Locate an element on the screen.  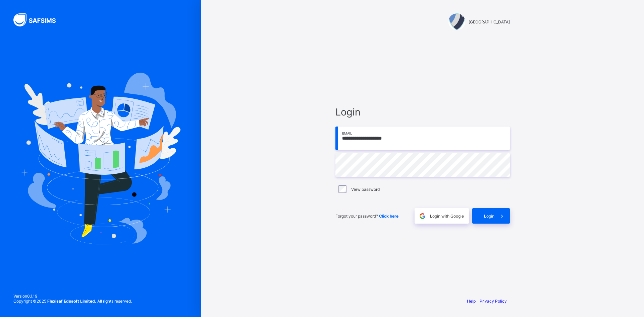
a: Click here is located at coordinates (389, 216).